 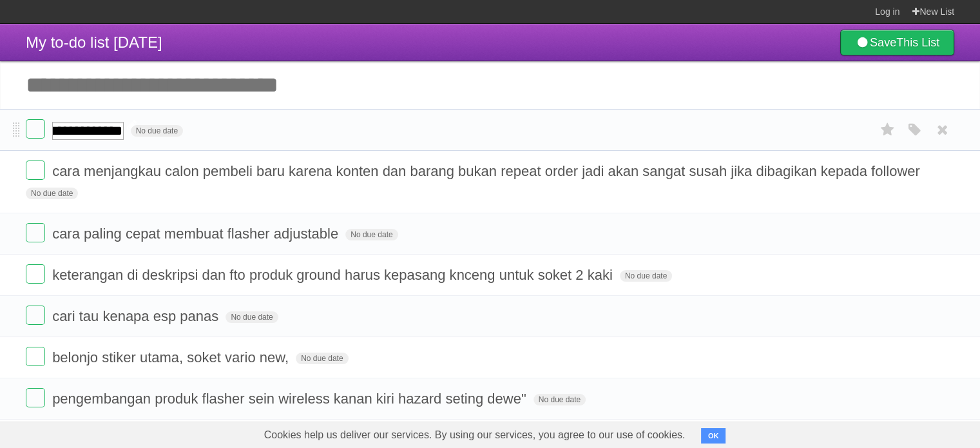 What do you see at coordinates (488, 171) in the screenshot?
I see `span: cara menjangkau calon pembeli baru karena konten dan barang bukan repeat order jadi akan sangat s...` at bounding box center [488, 171].